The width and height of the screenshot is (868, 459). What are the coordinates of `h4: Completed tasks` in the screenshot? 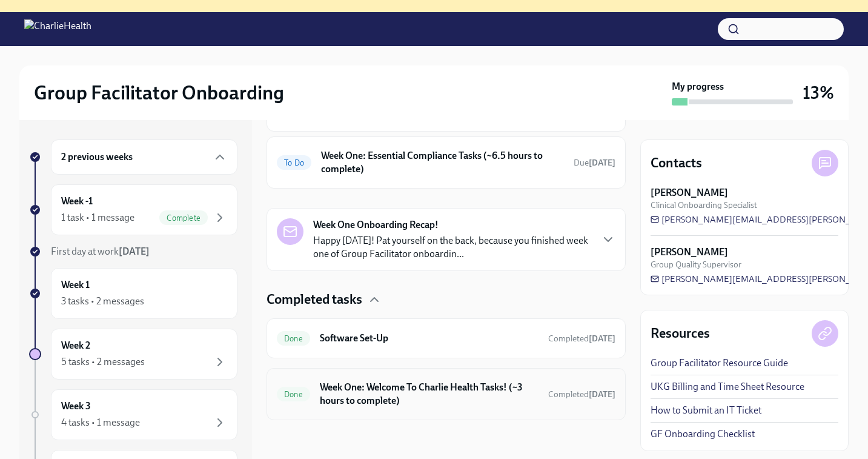 It's located at (314, 299).